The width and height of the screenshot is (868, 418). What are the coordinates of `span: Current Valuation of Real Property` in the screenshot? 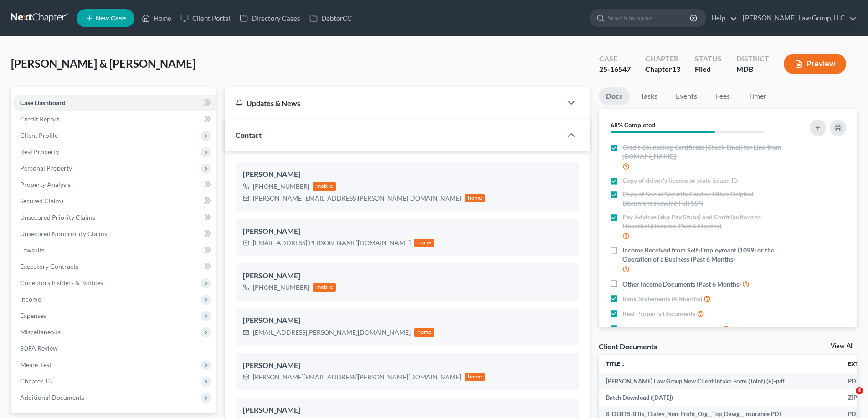 It's located at (672, 329).